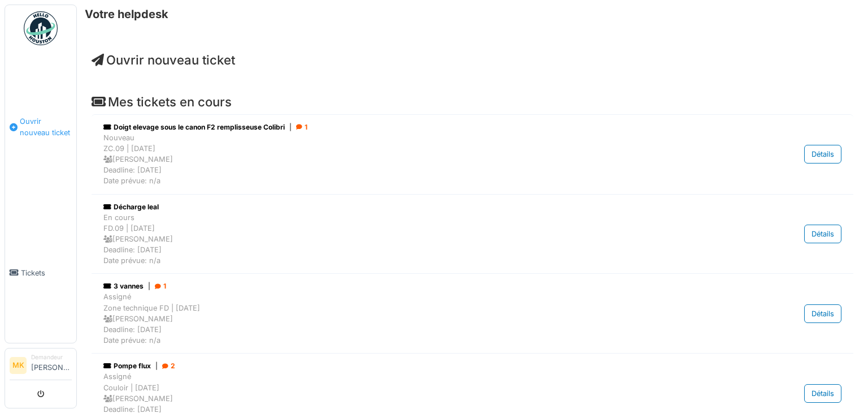 The height and width of the screenshot is (413, 868). I want to click on li: MK, so click(18, 365).